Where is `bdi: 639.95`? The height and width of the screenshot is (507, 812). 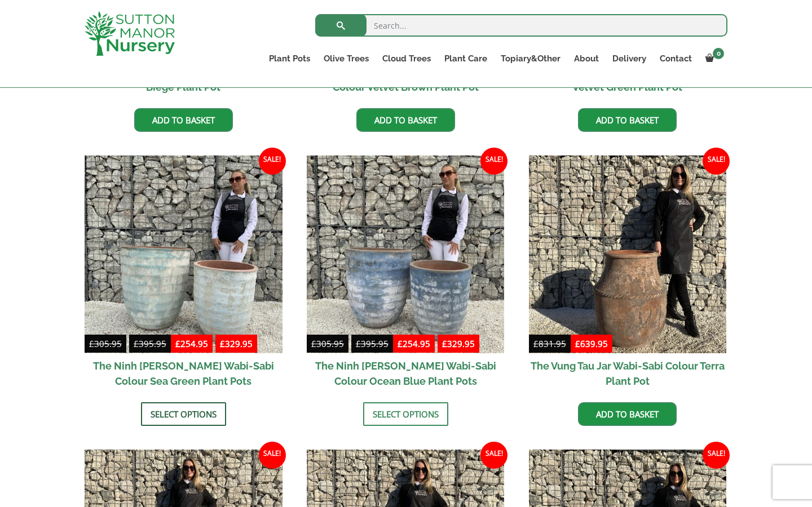 bdi: 639.95 is located at coordinates (591, 344).